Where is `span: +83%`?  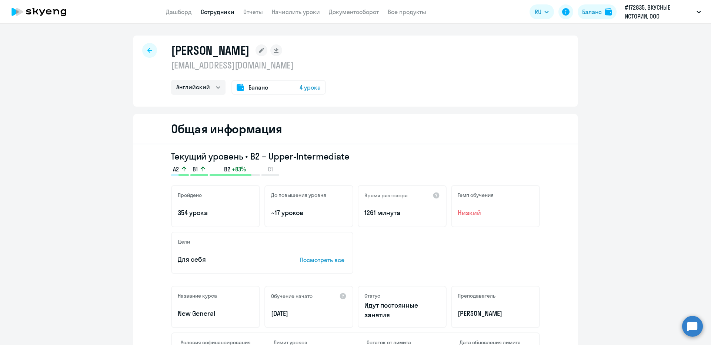
span: +83% is located at coordinates (239, 169).